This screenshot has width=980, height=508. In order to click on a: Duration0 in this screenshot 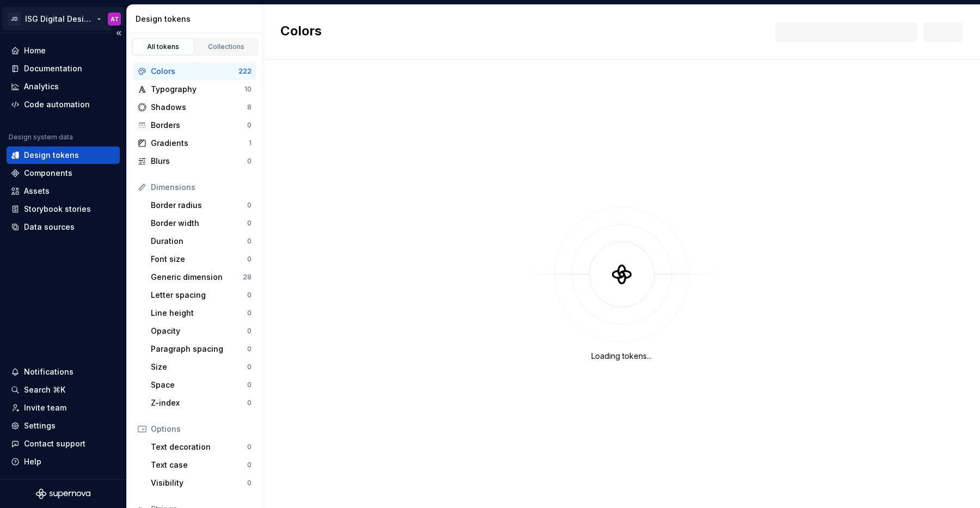, I will do `click(201, 241)`.